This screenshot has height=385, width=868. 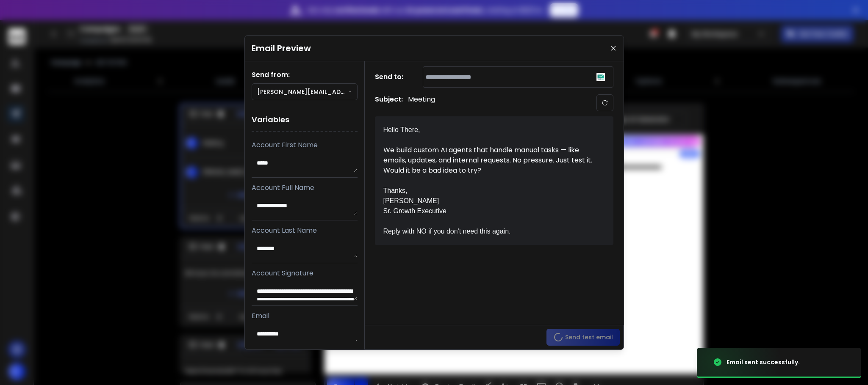 What do you see at coordinates (305, 231) in the screenshot?
I see `p: Account Last Name` at bounding box center [305, 231].